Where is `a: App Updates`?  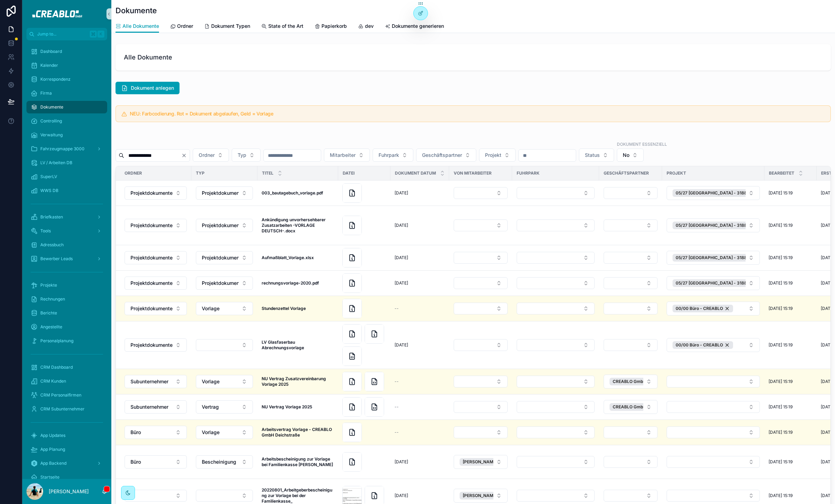
a: App Updates is located at coordinates (67, 435).